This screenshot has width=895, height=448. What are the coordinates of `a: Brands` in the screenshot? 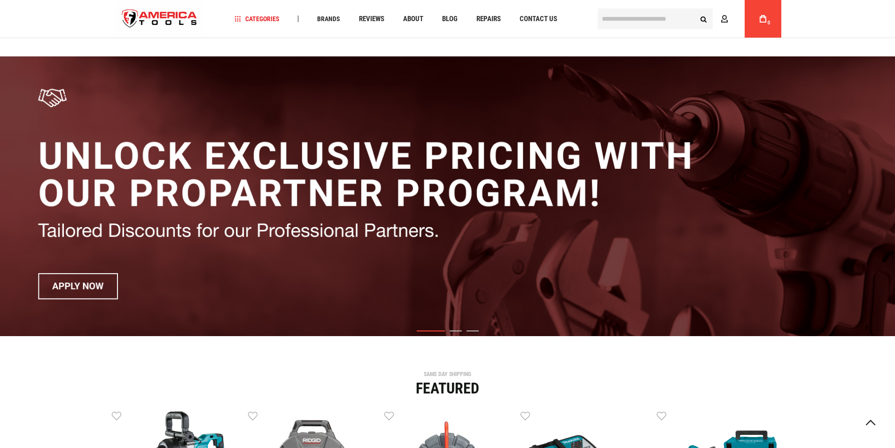 It's located at (328, 19).